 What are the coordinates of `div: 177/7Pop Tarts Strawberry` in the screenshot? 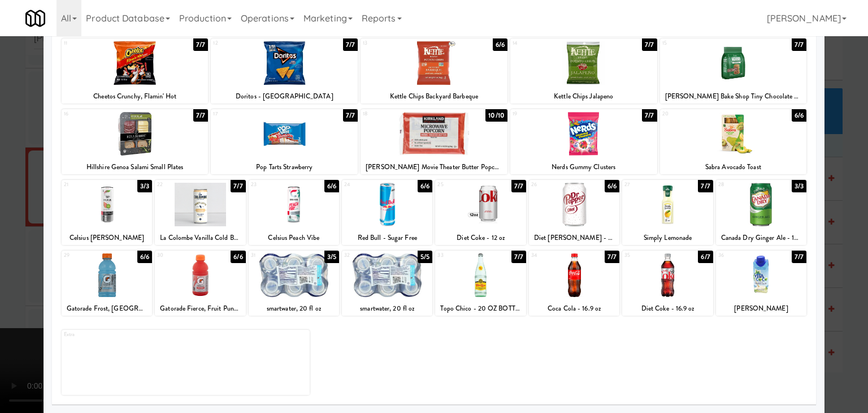 It's located at (284, 141).